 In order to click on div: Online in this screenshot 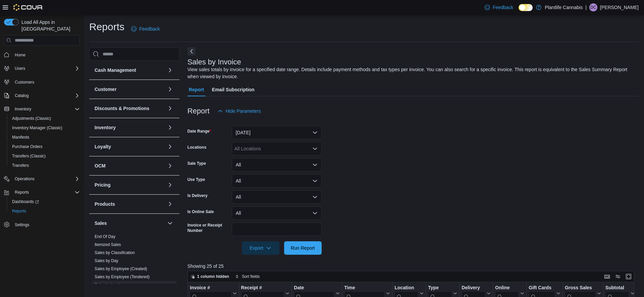, I will do `click(507, 288)`.